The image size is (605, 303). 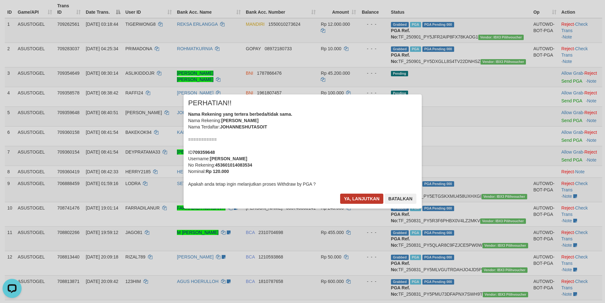 What do you see at coordinates (217, 171) in the screenshot?
I see `b: Rp 120.000` at bounding box center [217, 171].